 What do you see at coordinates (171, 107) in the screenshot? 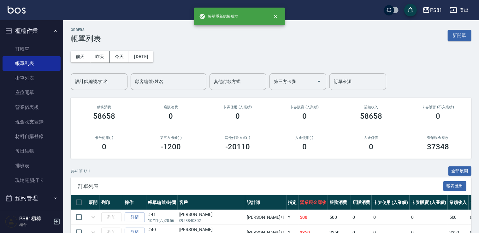
I see `h2: 店販消費` at bounding box center [171, 107].